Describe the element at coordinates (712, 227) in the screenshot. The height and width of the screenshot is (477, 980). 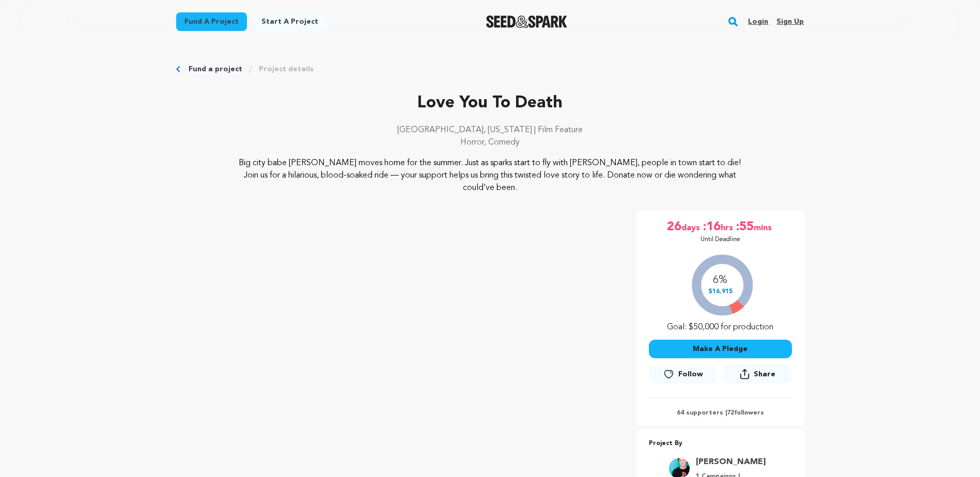
I see `span: :16` at that location.